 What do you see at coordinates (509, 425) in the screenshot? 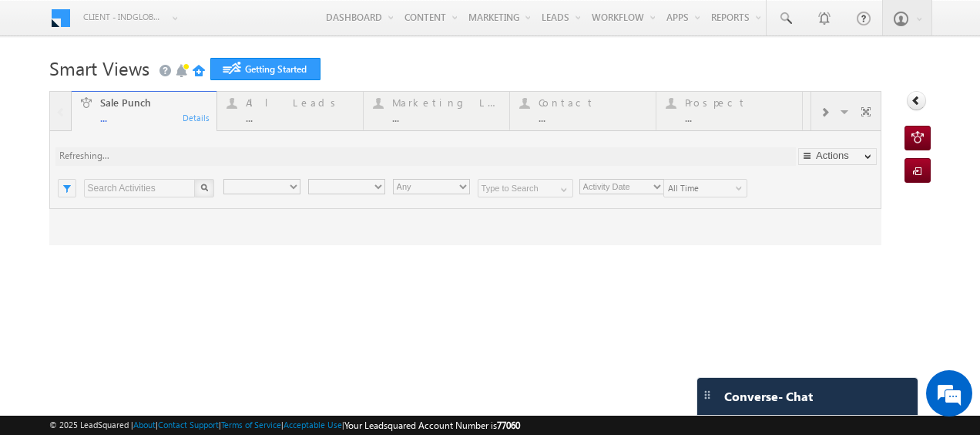
I see `span: 77060` at bounding box center [509, 425].